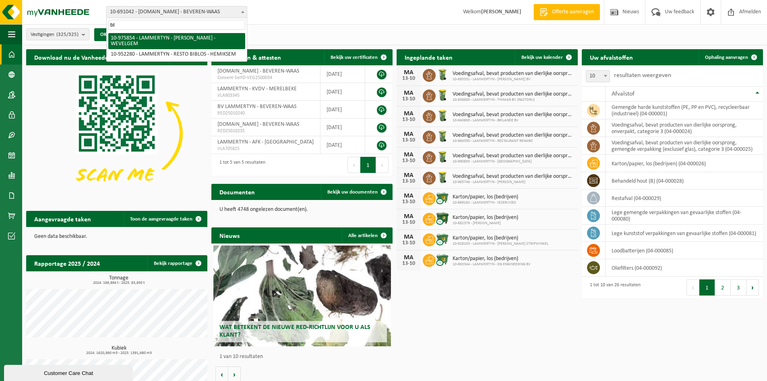 This screenshot has height=381, width=767. I want to click on button: 1, so click(707, 287).